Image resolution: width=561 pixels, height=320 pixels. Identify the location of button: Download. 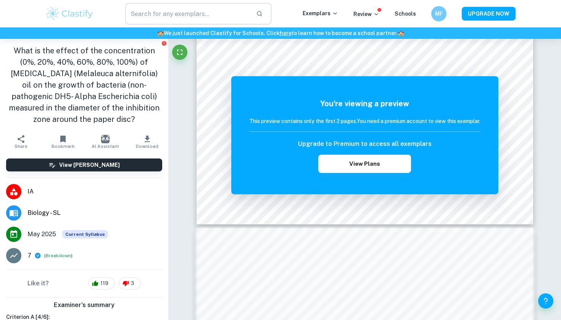
(147, 142).